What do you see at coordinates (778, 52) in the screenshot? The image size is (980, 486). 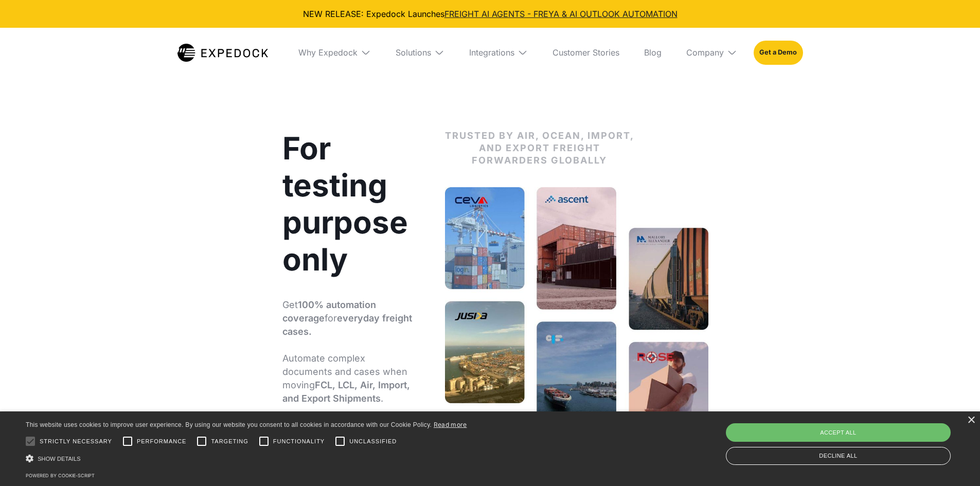 I see `a: Get a Demo` at bounding box center [778, 52].